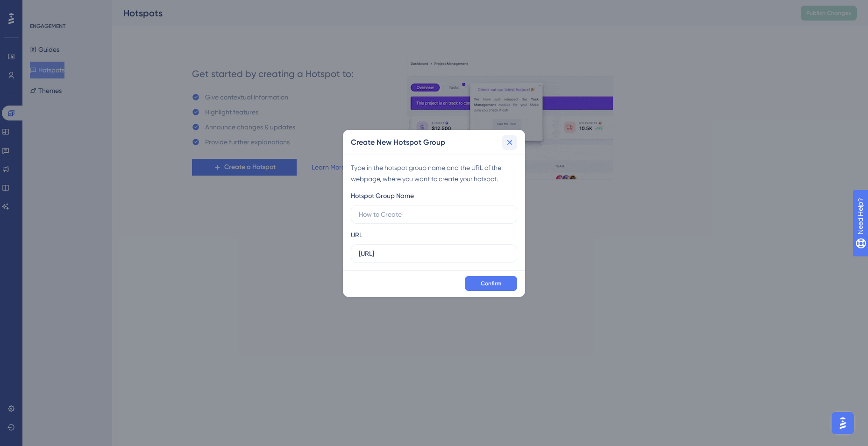  I want to click on img: launcher-image-alternative-text, so click(14, 14).